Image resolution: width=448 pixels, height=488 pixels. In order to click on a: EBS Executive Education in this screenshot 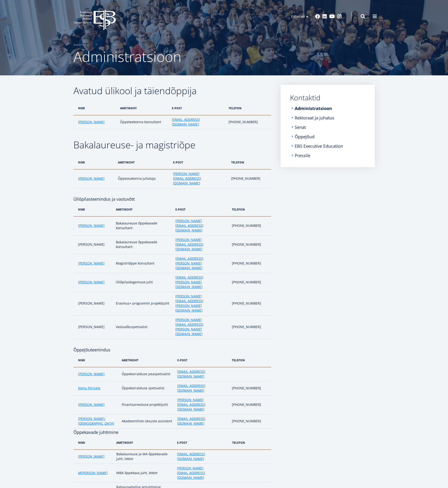, I will do `click(319, 146)`.